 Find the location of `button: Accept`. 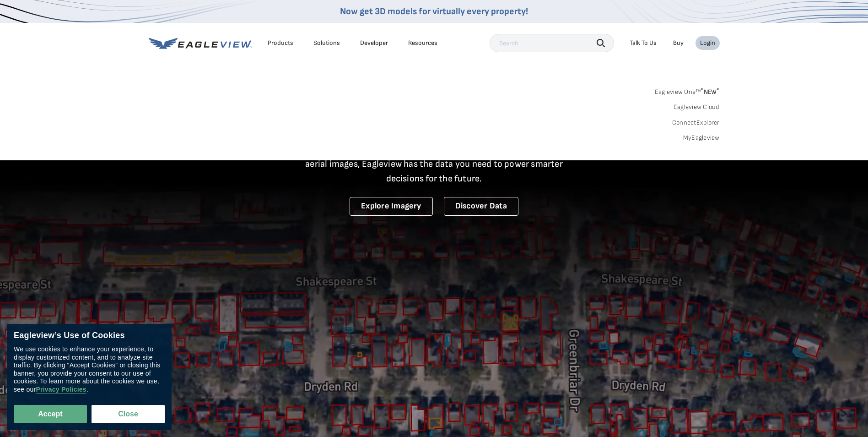

button: Accept is located at coordinates (50, 414).